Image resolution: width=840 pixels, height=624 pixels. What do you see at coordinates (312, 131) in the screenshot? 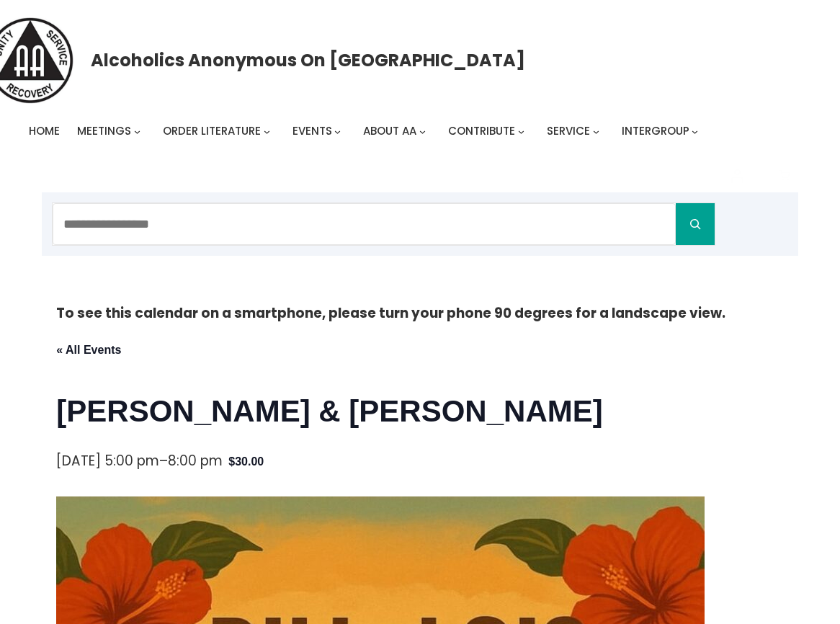
I see `a: Events` at bounding box center [312, 131].